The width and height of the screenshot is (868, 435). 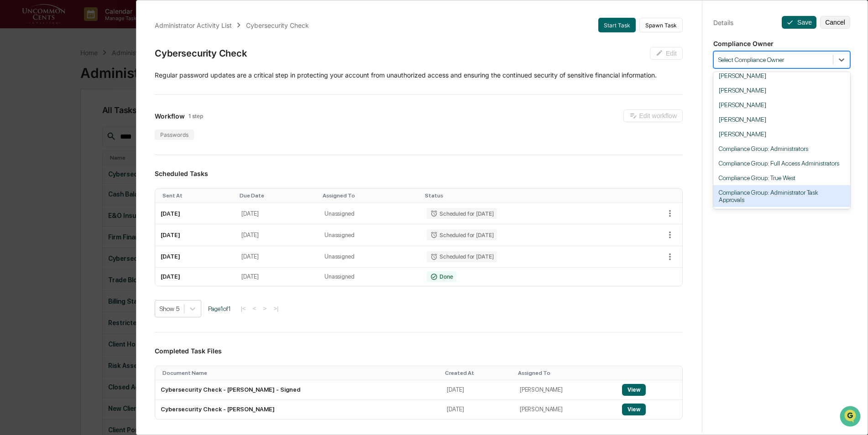 I want to click on p: How can we help?, so click(x=88, y=27).